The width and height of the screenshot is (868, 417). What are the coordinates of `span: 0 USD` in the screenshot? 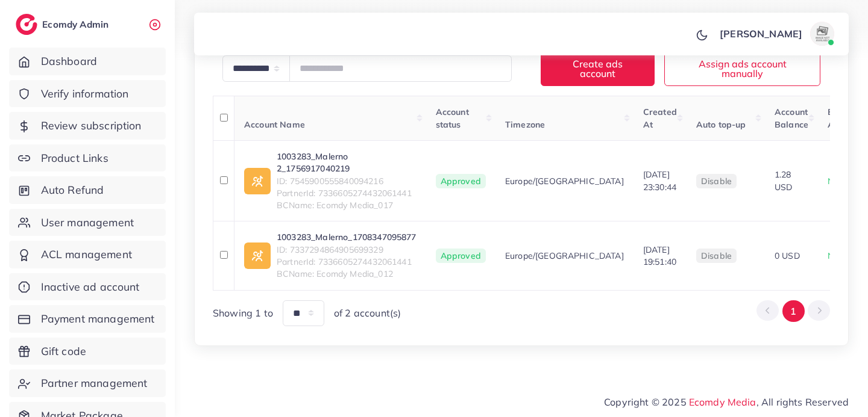 It's located at (787, 255).